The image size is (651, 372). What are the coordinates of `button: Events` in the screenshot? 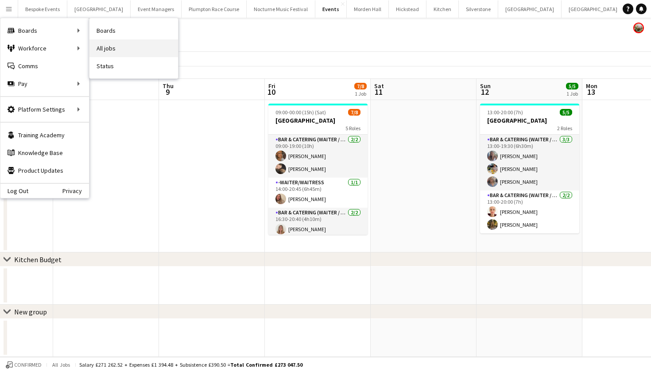 It's located at (331, 9).